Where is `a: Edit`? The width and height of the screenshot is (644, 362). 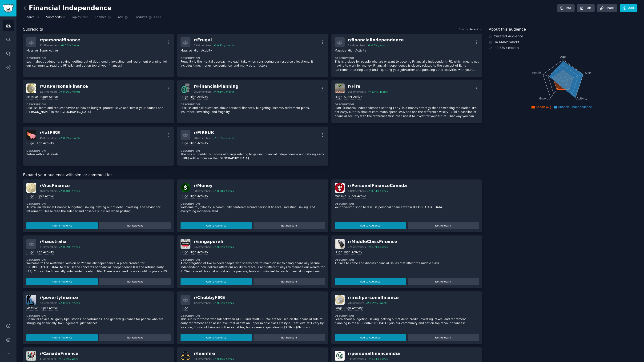
a: Edit is located at coordinates (586, 8).